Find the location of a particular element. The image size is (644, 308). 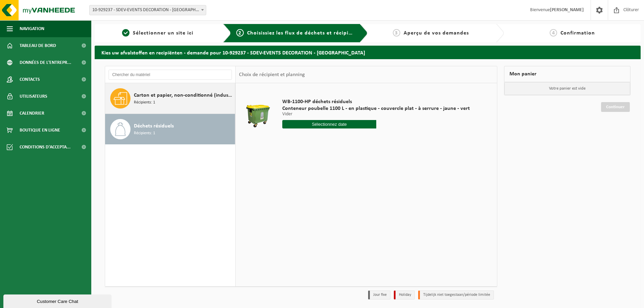

span: 4 is located at coordinates (553, 33).